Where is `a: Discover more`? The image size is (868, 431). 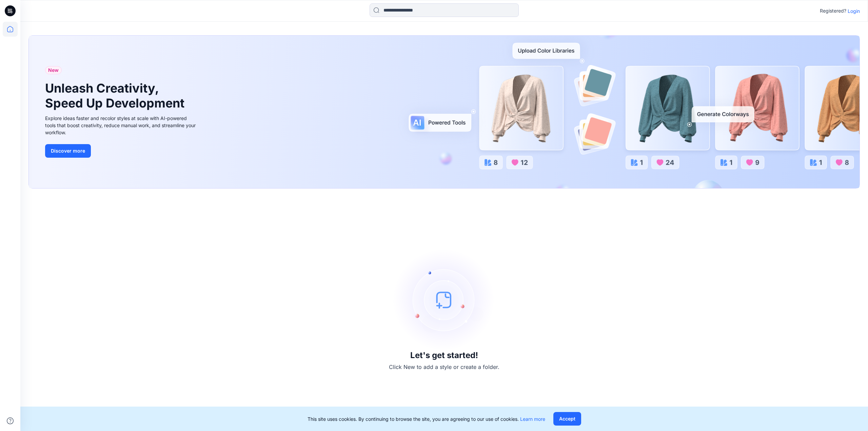 a: Discover more is located at coordinates (121, 151).